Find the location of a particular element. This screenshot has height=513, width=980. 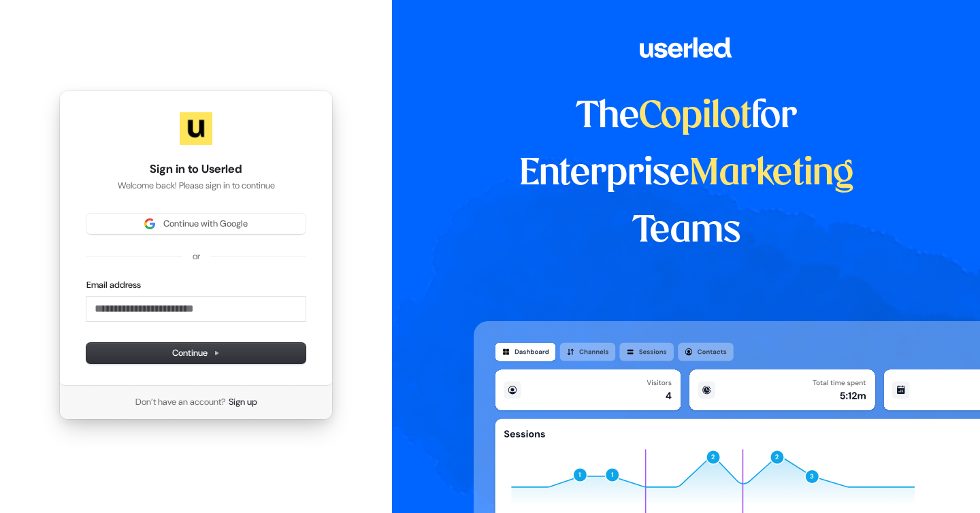

span: Copilot is located at coordinates (695, 117).